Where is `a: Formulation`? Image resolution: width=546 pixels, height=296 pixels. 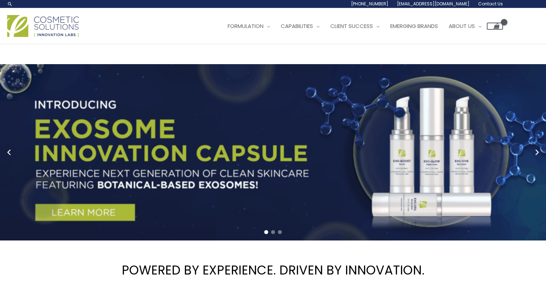 a: Formulation is located at coordinates (249, 26).